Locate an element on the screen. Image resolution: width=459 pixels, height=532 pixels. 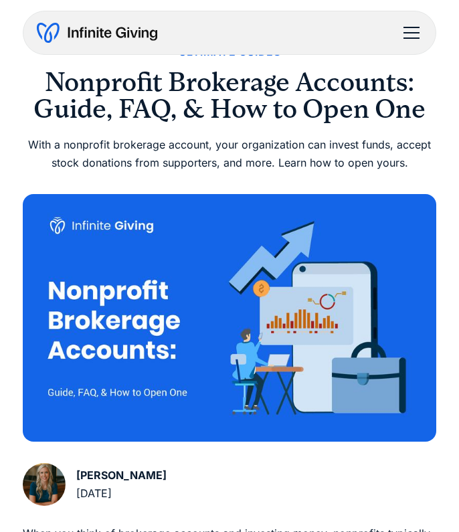
div: With a nonprofit brokerage account, your organization can invest funds, accept stock donations fr... is located at coordinates (229, 154).